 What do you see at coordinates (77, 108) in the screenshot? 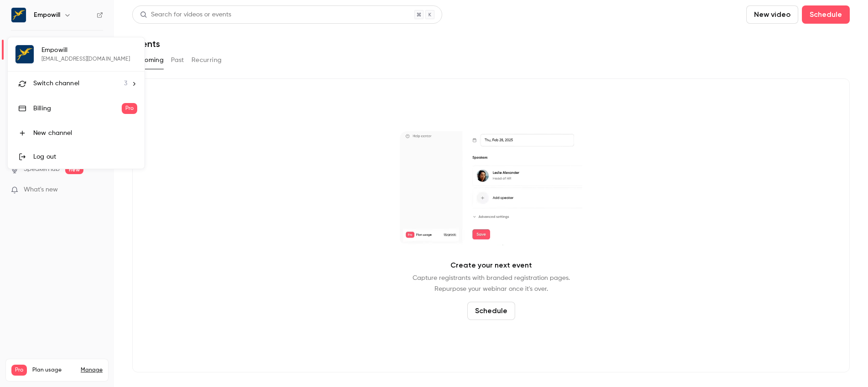
I see `div: Billing` at bounding box center [77, 108].